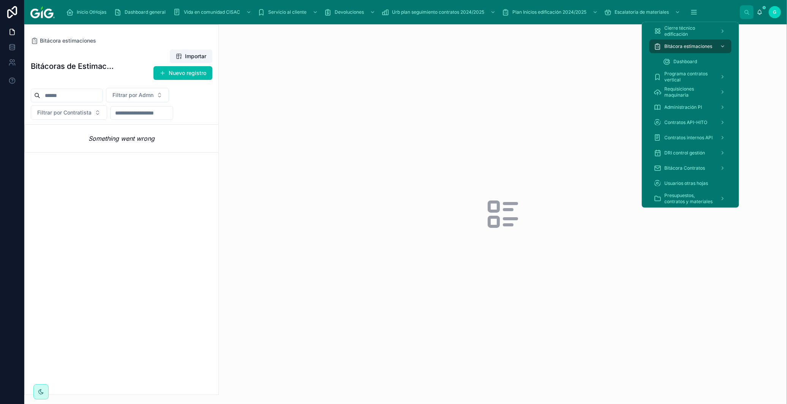 This screenshot has width=787, height=404. What do you see at coordinates (350, 12) in the screenshot?
I see `a: Devoluciones` at bounding box center [350, 12].